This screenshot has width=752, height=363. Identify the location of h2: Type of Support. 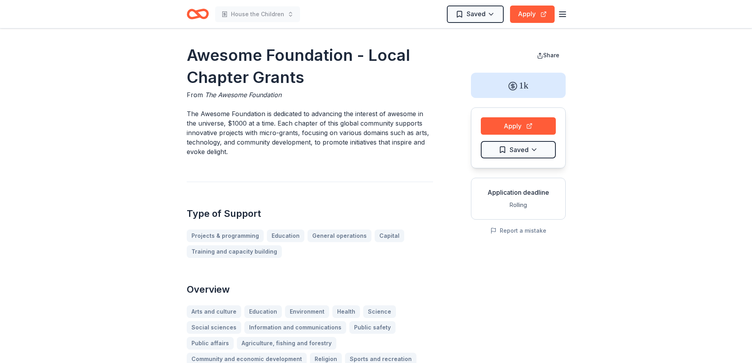
(310, 213).